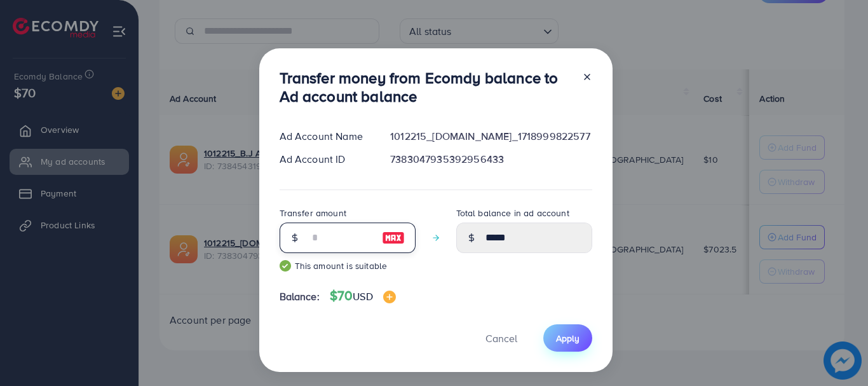 The height and width of the screenshot is (386, 868). What do you see at coordinates (491, 159) in the screenshot?
I see `div: 7383047935392956433` at bounding box center [491, 159].